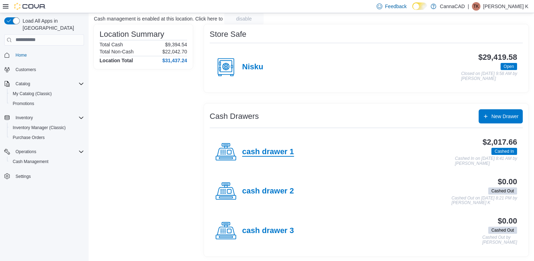 This screenshot has height=261, width=534. Describe the element at coordinates (23, 104) in the screenshot. I see `a: Promotions` at that location.